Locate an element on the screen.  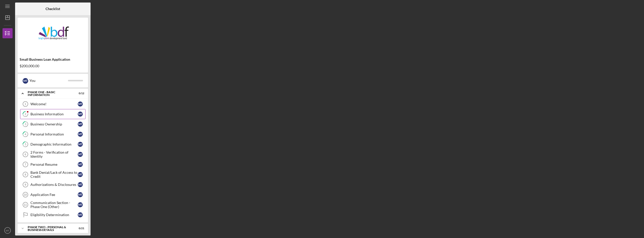
tspan: 6 is located at coordinates (25, 154).